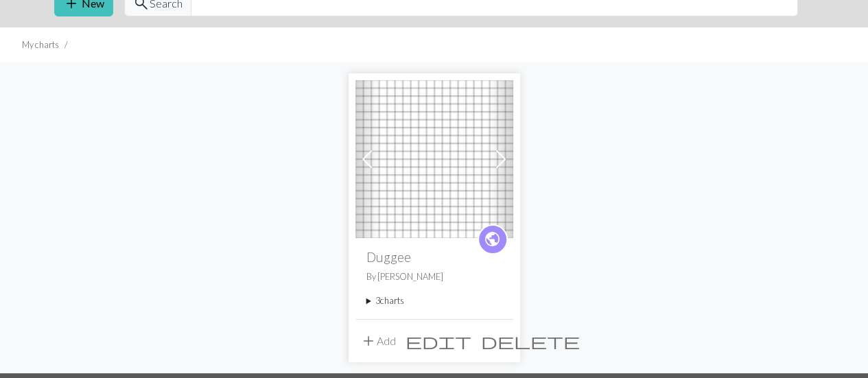  Describe the element at coordinates (439, 341) in the screenshot. I see `i: Edit` at that location.